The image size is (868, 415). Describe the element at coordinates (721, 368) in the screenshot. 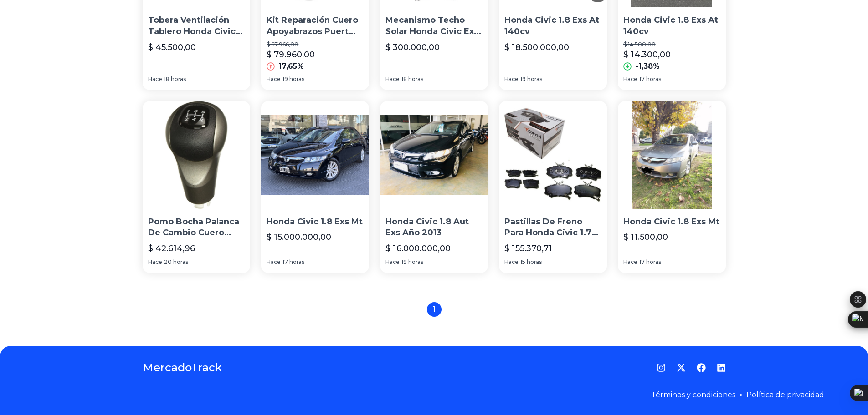

I see `a: LinkedIn` at that location.